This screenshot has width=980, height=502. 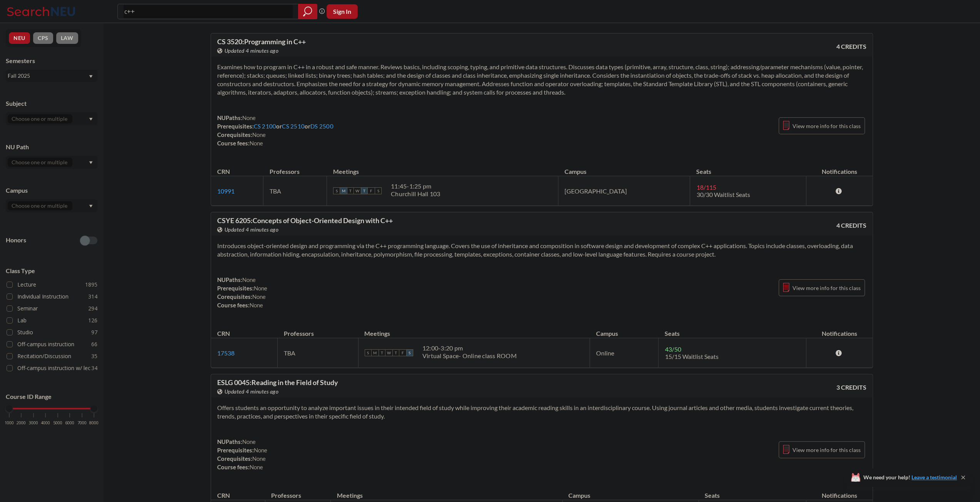 What do you see at coordinates (19, 38) in the screenshot?
I see `button: NEU` at bounding box center [19, 38].